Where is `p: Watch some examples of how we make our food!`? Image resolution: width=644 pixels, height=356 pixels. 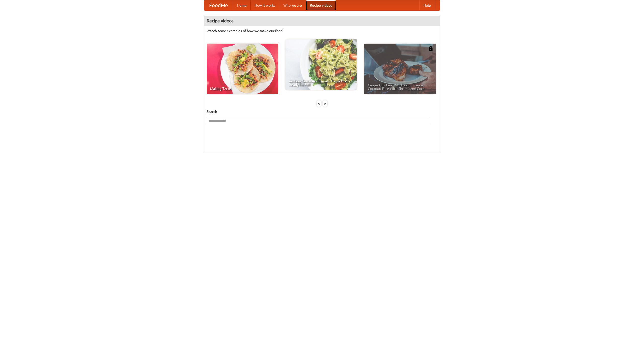 p: Watch some examples of how we make our food! is located at coordinates (322, 31).